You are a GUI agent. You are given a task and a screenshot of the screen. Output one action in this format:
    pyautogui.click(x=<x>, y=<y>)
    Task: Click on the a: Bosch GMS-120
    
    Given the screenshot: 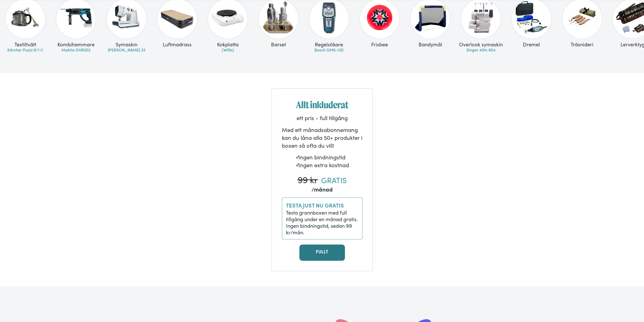 What is the action you would take?
    pyautogui.click(x=329, y=49)
    